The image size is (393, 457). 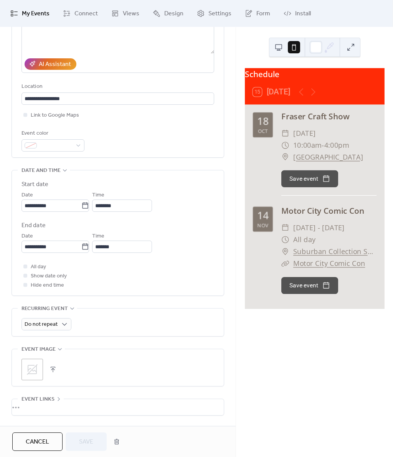 I want to click on div: Location, so click(x=117, y=87).